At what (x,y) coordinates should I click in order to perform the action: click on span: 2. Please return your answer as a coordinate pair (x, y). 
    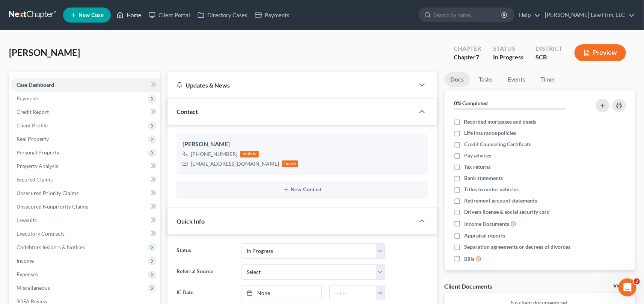
    Looking at the image, I should click on (637, 282).